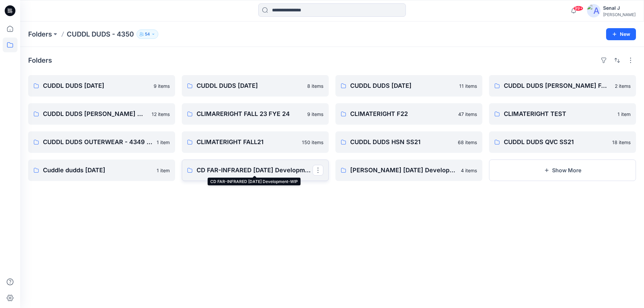  I want to click on p: CLIMATERIGHT F22, so click(402, 114).